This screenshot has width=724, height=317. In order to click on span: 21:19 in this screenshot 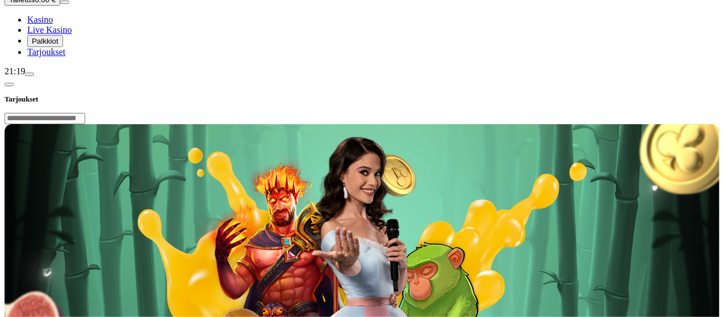, I will do `click(15, 71)`.